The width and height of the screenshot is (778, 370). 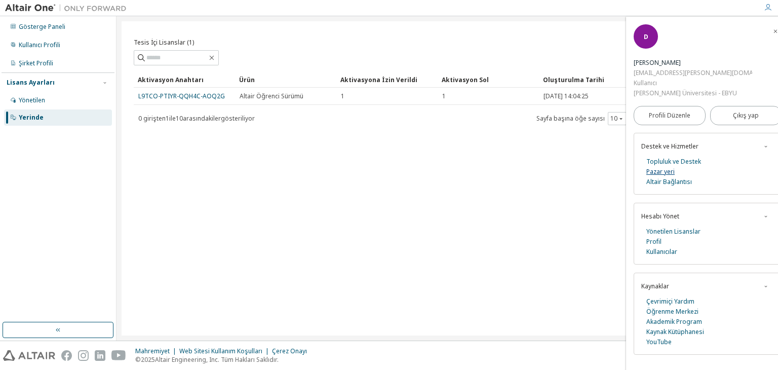 I want to click on a: Kaynak Kütüphanesi, so click(x=676, y=332).